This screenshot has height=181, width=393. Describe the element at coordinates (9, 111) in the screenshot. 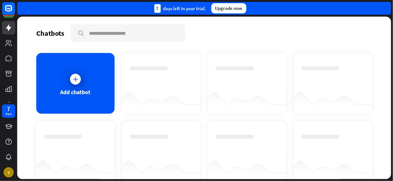

I see `a: 7 days` at that location.